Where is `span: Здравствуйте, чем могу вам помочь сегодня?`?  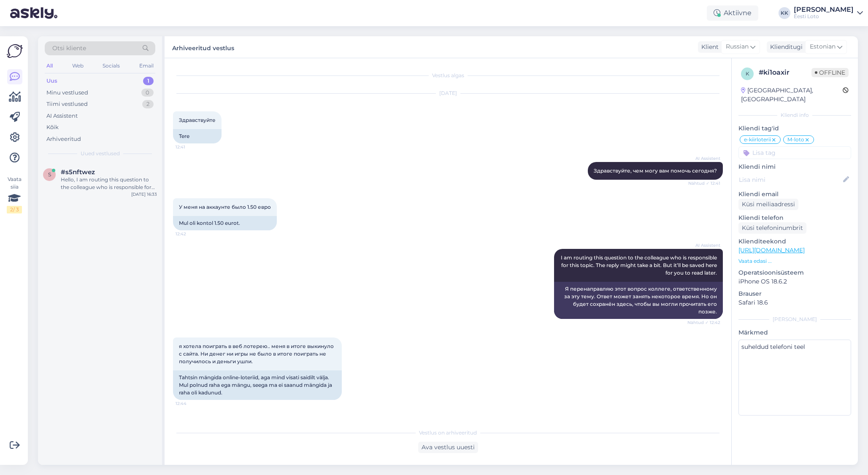 span: Здравствуйте, чем могу вам помочь сегодня? is located at coordinates (656, 170).